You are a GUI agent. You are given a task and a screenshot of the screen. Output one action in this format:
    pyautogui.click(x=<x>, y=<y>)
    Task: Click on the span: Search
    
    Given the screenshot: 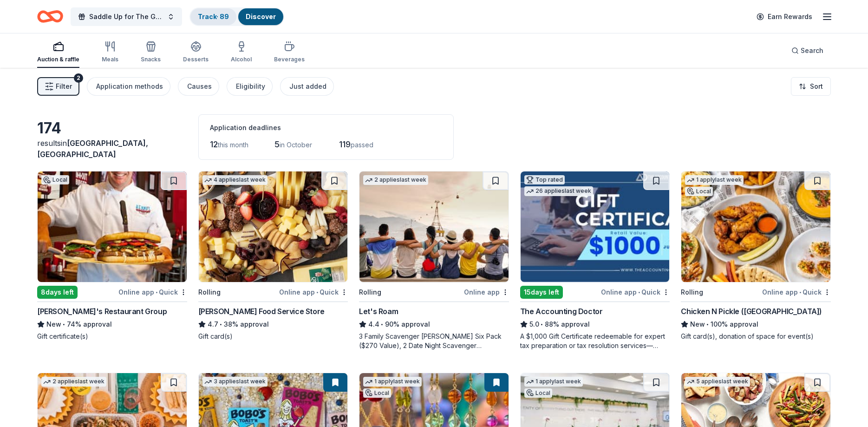 What is the action you would take?
    pyautogui.click(x=812, y=50)
    